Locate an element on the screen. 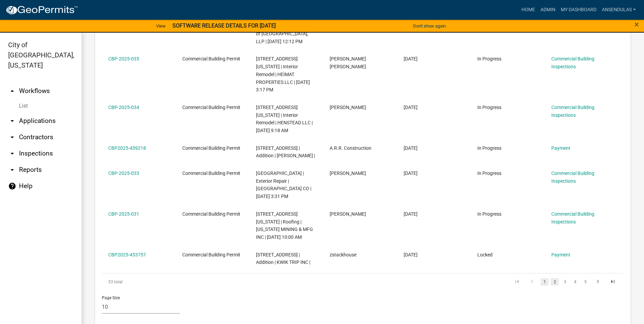  li: page 1 is located at coordinates (545, 282).